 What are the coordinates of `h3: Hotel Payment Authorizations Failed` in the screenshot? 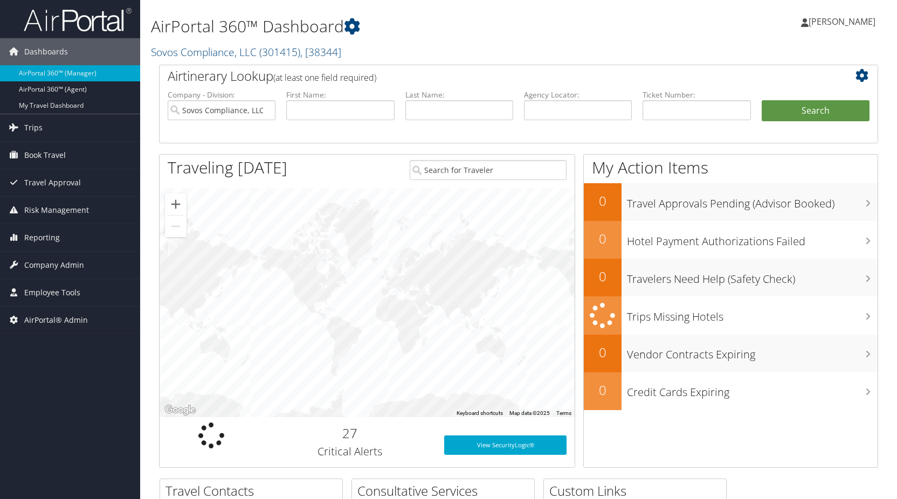 It's located at (752, 239).